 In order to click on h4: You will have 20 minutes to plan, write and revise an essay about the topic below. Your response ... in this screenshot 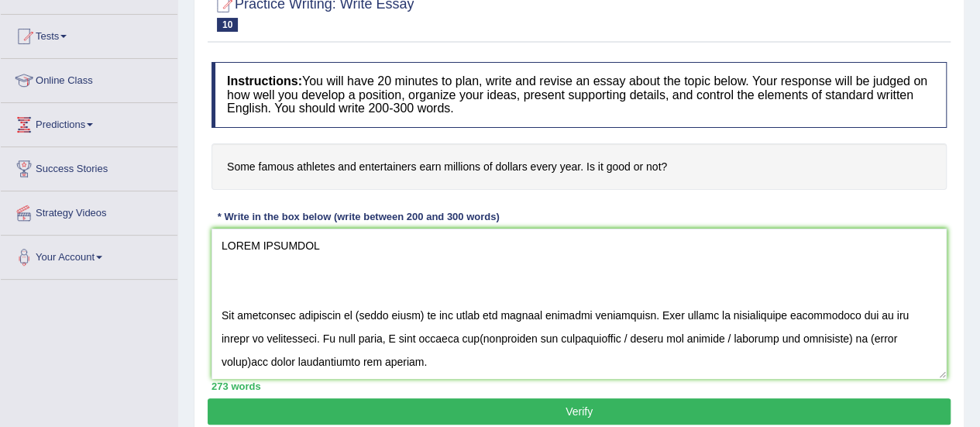, I will do `click(579, 95)`.